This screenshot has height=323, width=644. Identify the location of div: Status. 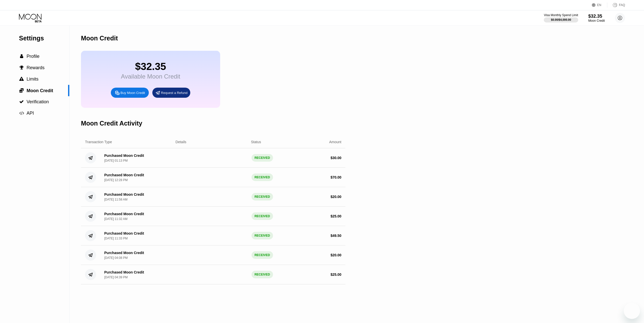
(256, 142).